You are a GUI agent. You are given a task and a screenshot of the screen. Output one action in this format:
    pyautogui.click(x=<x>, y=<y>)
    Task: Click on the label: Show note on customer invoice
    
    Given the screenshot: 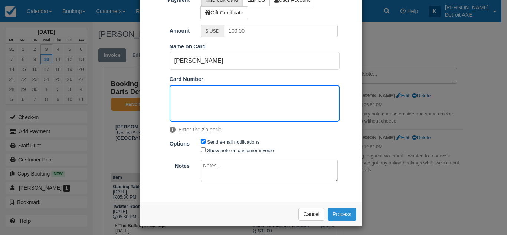 What is the action you would take?
    pyautogui.click(x=240, y=150)
    